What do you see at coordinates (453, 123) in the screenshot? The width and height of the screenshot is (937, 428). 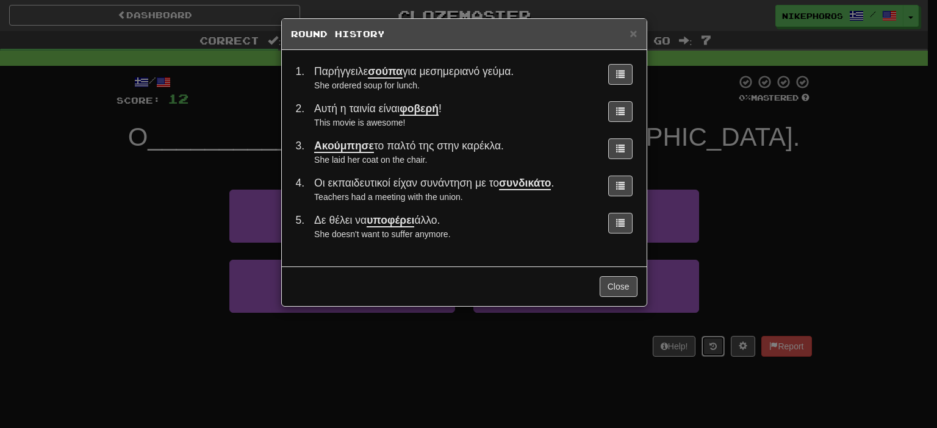 I see `div: This movie is awesome!` at bounding box center [453, 123].